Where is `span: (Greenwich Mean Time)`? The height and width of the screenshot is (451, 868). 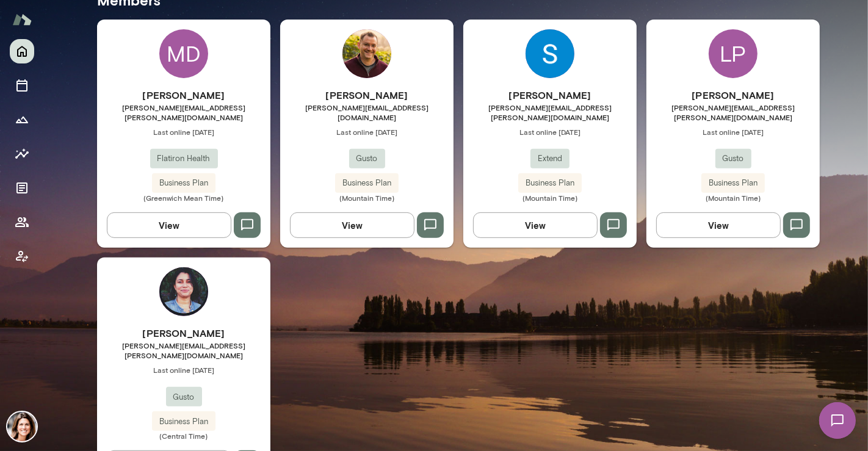
span: (Greenwich Mean Time) is located at coordinates (184, 198).